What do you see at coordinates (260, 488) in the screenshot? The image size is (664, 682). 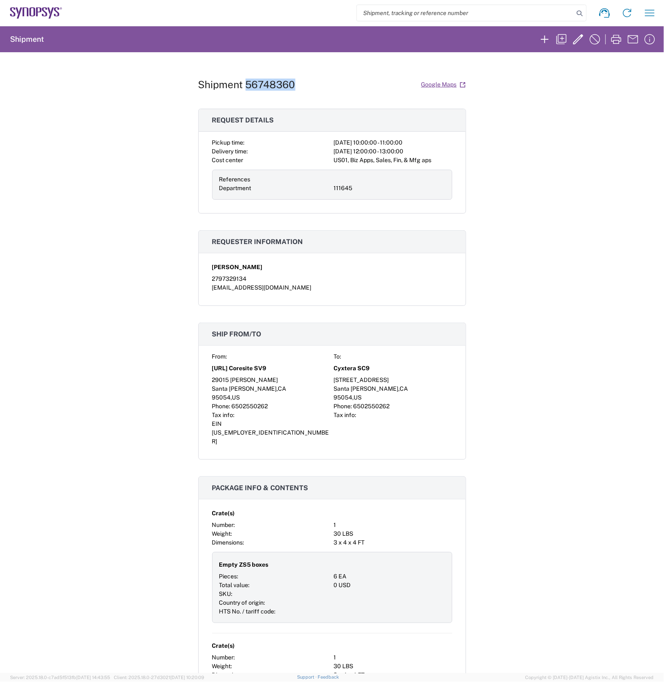 I see `span: Package info & contents` at bounding box center [260, 488].